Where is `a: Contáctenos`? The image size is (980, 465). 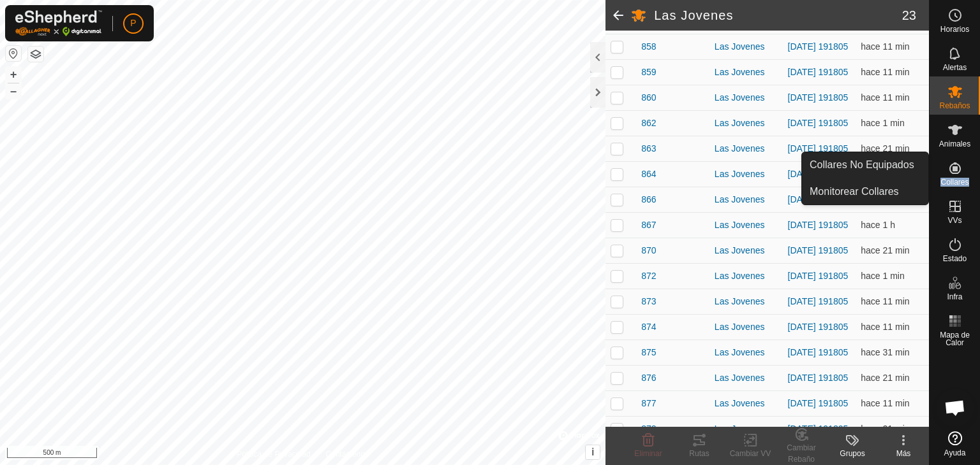 a: Contáctenos is located at coordinates (347, 454).